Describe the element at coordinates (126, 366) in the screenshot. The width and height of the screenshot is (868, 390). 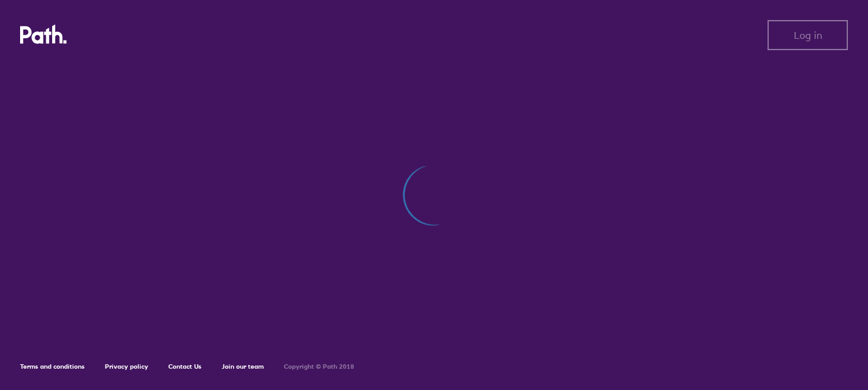
I see `a: Privacy policy` at that location.